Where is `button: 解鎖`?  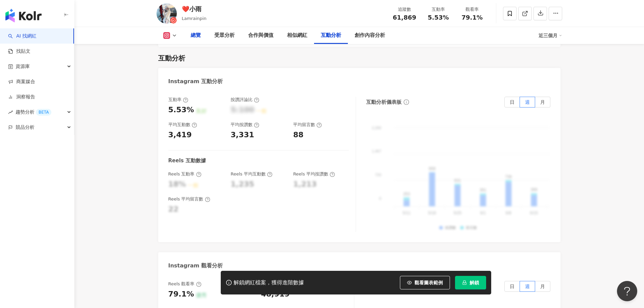 button: 解鎖 is located at coordinates (471, 283).